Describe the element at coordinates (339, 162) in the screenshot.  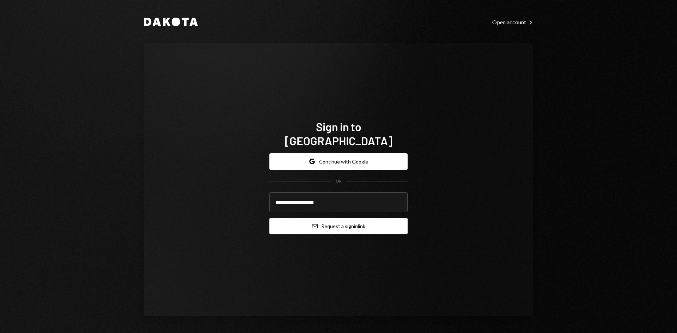
I see `button: Continue with Google` at that location.